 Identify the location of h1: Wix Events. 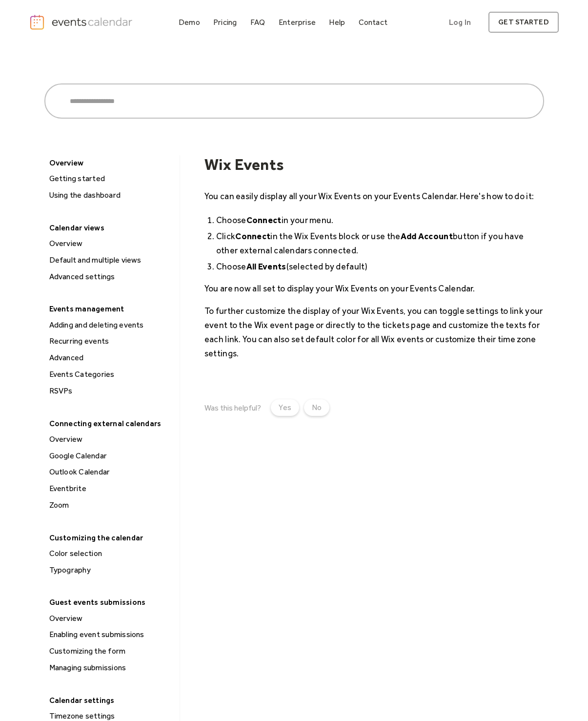
(374, 165).